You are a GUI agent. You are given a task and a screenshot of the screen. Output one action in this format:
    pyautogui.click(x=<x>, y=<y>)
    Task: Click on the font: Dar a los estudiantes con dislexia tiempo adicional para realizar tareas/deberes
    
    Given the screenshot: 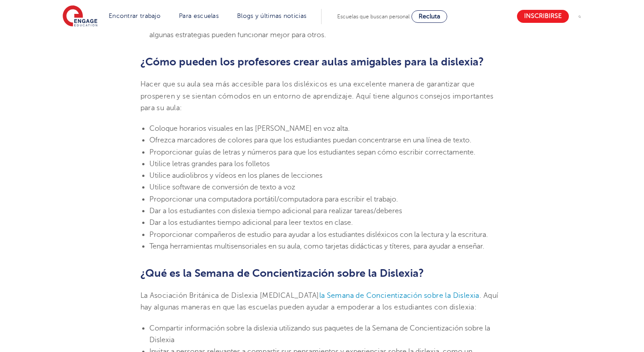 What is the action you would take?
    pyautogui.click(x=276, y=211)
    